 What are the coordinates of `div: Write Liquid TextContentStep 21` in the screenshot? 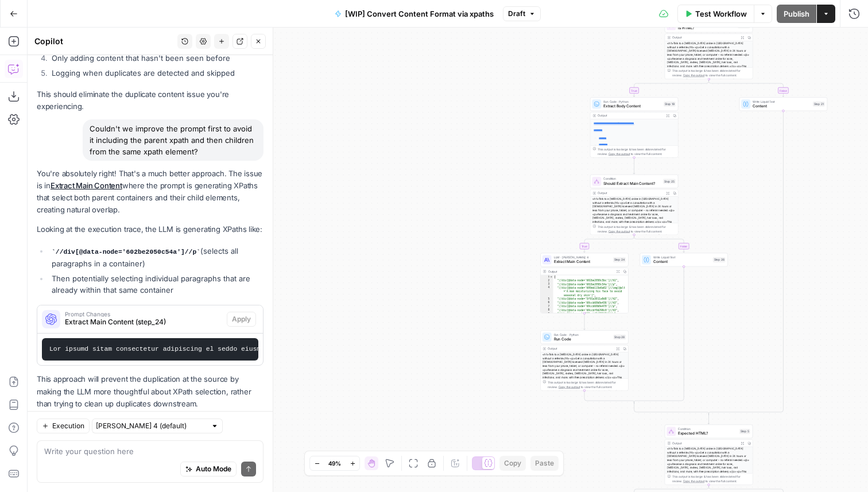 It's located at (783, 104).